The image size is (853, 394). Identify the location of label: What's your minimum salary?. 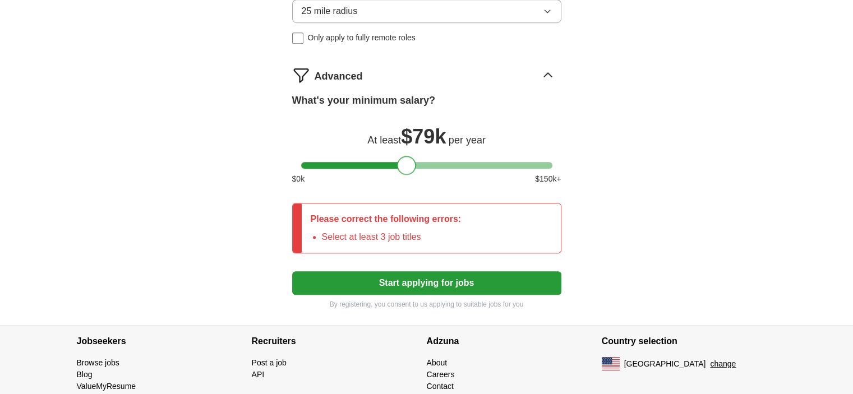
(363, 100).